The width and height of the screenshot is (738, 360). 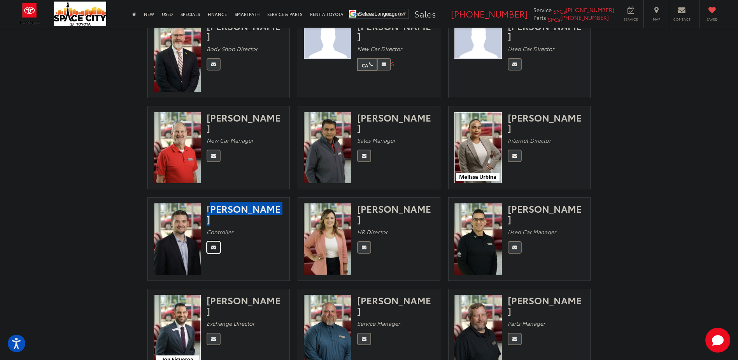 I want to click on img: SMS: 346-595-7897, so click(x=556, y=11).